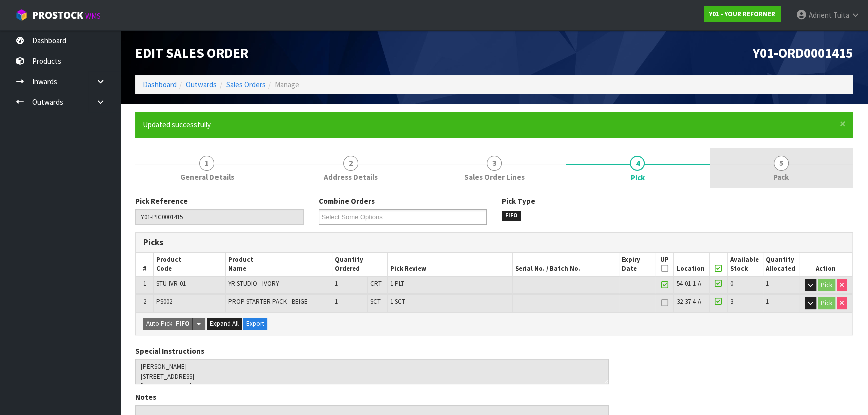  I want to click on label: Notes, so click(146, 397).